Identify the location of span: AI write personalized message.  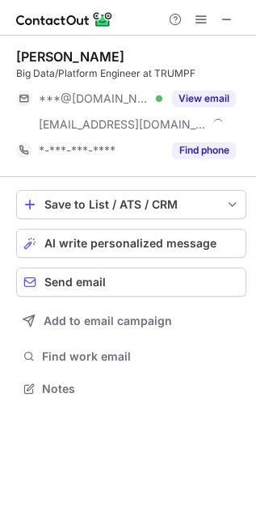
(130, 243).